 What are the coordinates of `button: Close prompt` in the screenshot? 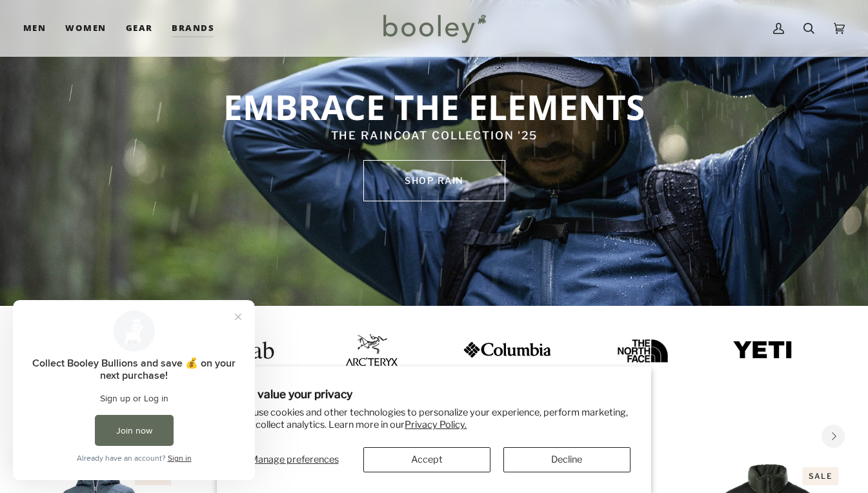 It's located at (225, 17).